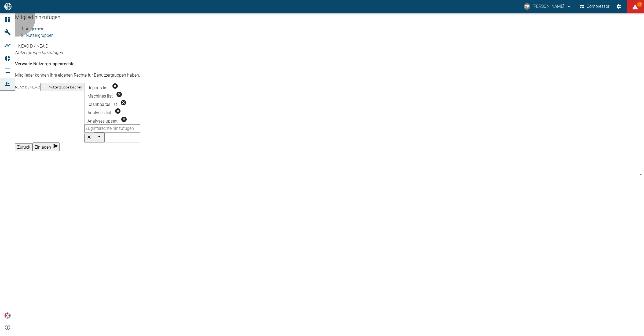 This screenshot has width=644, height=336. Describe the element at coordinates (112, 120) in the screenshot. I see `div: Analyses upsert` at that location.